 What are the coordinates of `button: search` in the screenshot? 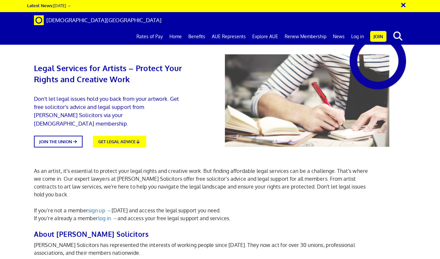 It's located at (398, 36).